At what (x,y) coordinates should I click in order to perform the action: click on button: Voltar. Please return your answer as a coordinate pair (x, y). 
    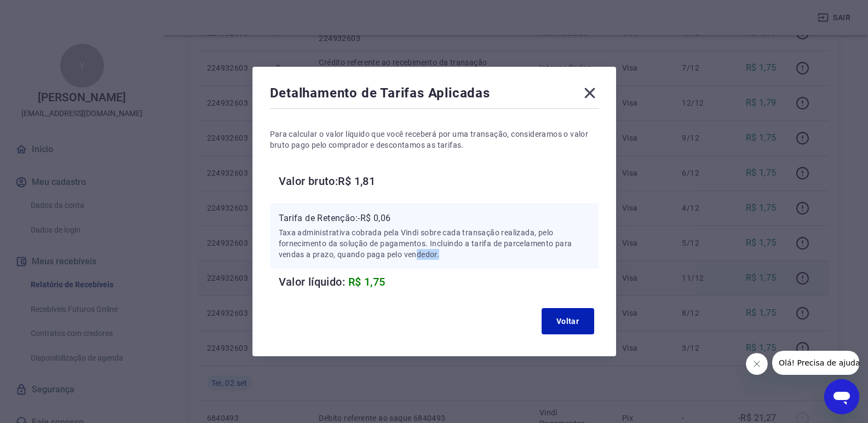
    Looking at the image, I should click on (568, 321).